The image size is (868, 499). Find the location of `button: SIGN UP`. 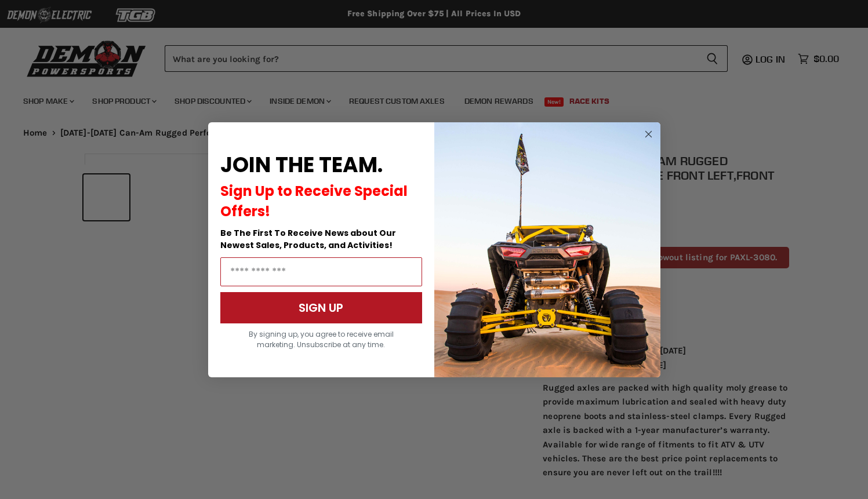

button: SIGN UP is located at coordinates (322, 308).